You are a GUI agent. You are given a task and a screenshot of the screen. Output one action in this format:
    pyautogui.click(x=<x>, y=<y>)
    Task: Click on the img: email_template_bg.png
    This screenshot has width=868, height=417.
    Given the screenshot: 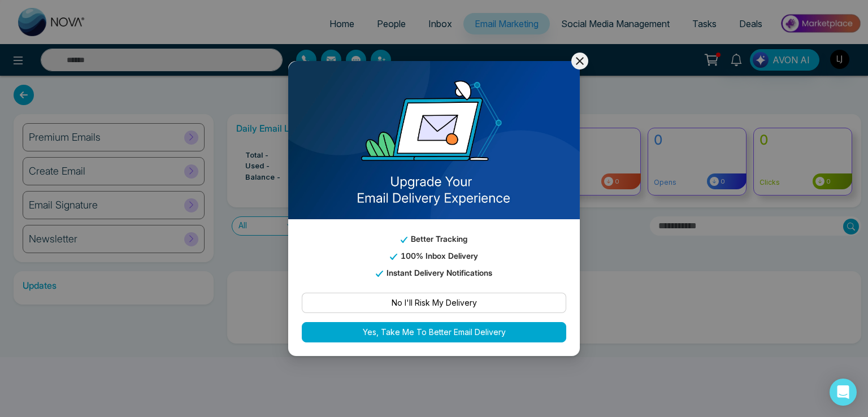 What is the action you would take?
    pyautogui.click(x=434, y=140)
    